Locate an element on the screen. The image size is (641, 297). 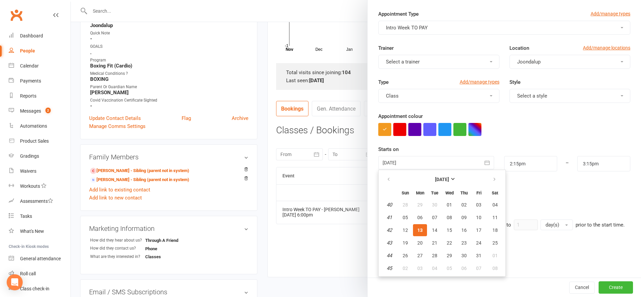
small: Wednesday is located at coordinates (449, 193).